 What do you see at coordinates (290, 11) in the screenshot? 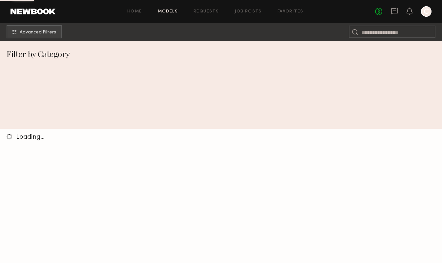
I see `a: Favorites` at bounding box center [290, 11].